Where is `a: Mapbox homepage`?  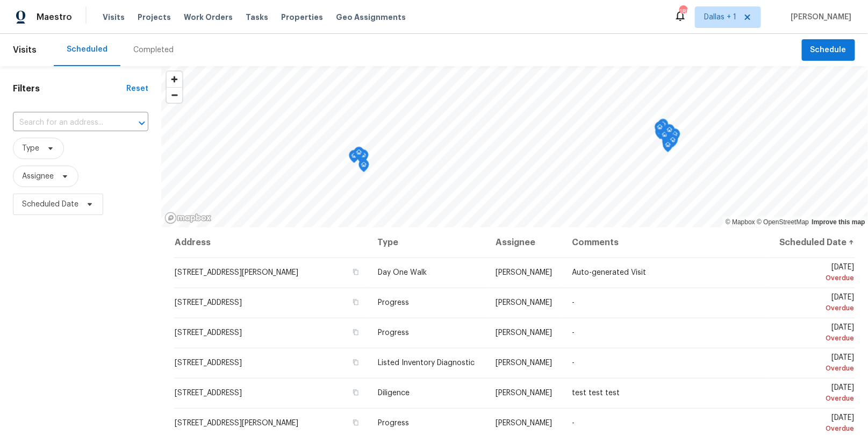 a: Mapbox homepage is located at coordinates (188, 218).